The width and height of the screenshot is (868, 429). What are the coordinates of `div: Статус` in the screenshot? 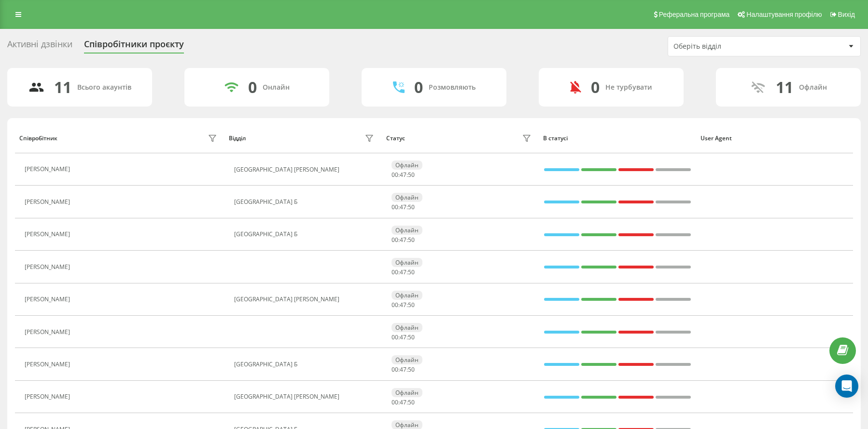 It's located at (395, 138).